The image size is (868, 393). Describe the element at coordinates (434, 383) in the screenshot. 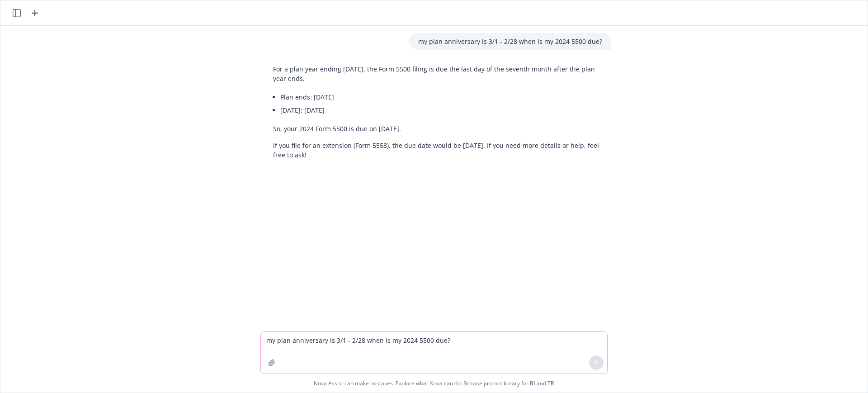

I see `span: Nova Assist can make mistakes. Explore what Nova can do: Browse prompt library for and` at that location.